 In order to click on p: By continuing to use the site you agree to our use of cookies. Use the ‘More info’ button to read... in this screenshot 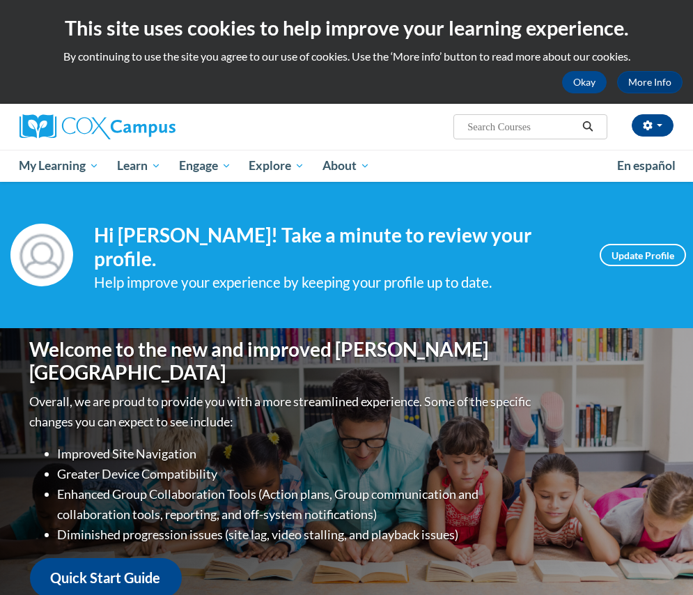, I will do `click(346, 56)`.